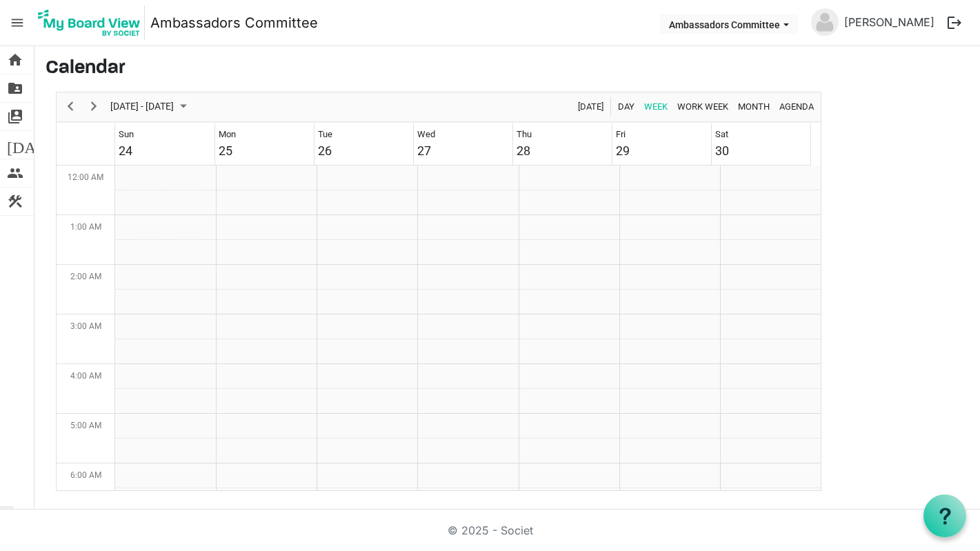  I want to click on div: Fri, so click(621, 135).